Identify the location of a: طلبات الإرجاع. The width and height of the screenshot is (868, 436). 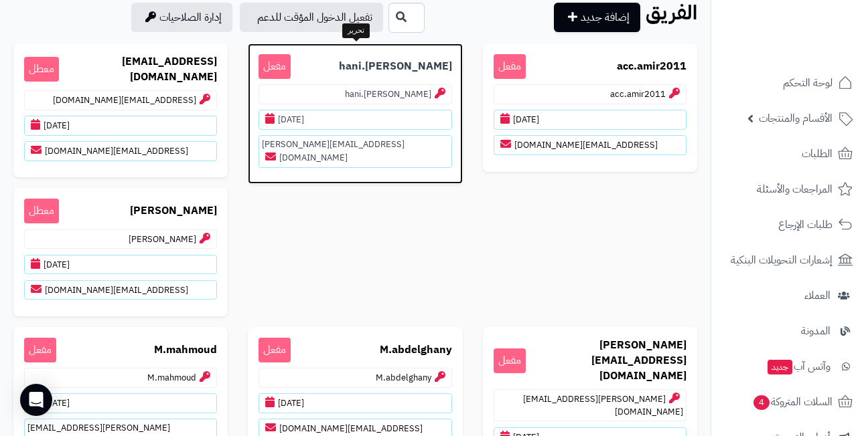
(789, 224).